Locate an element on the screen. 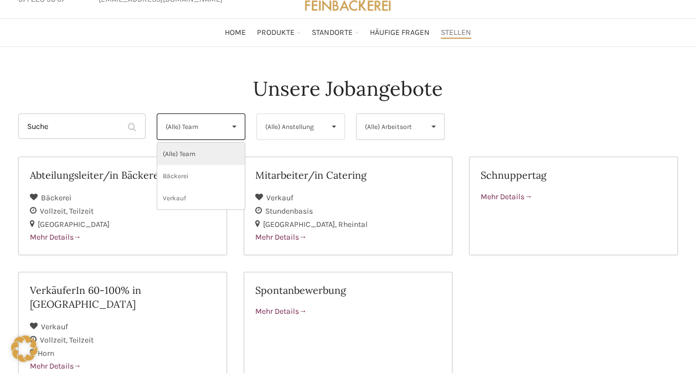 Image resolution: width=696 pixels, height=373 pixels. span: (Alle) Team is located at coordinates (192, 127).